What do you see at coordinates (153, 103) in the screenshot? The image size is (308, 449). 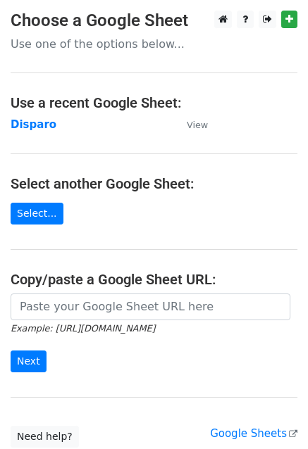 I see `h4: Use a recent Google Sheet:` at bounding box center [153, 103].